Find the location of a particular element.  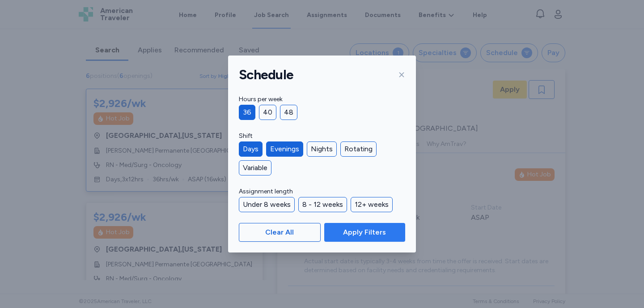

label: Assignment length is located at coordinates (322, 192).